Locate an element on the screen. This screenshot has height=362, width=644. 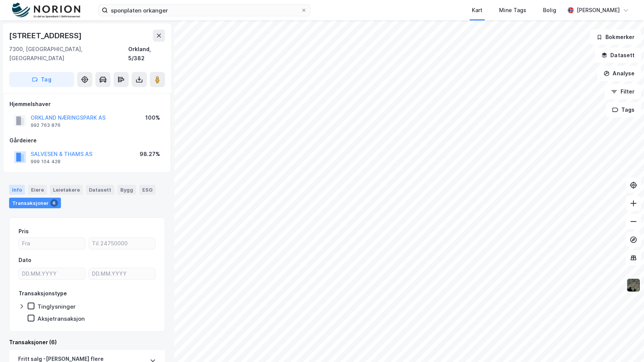
div: Transaksjonstype is located at coordinates (43, 293).